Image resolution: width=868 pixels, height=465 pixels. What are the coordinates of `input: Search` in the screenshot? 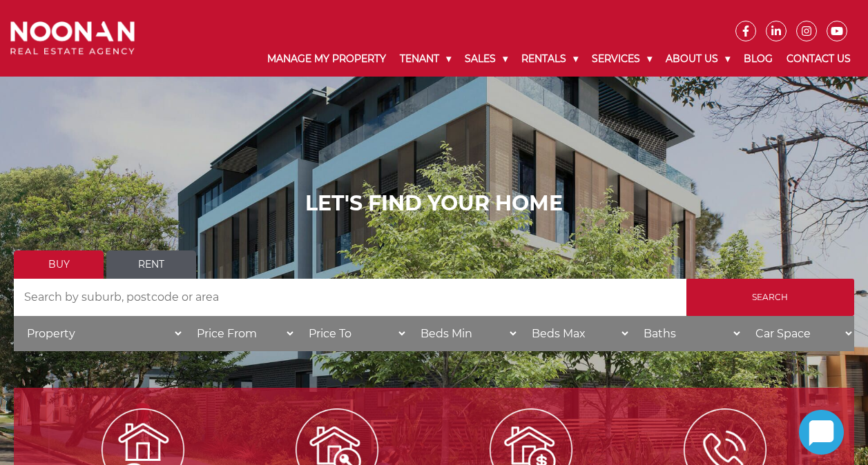 It's located at (770, 298).